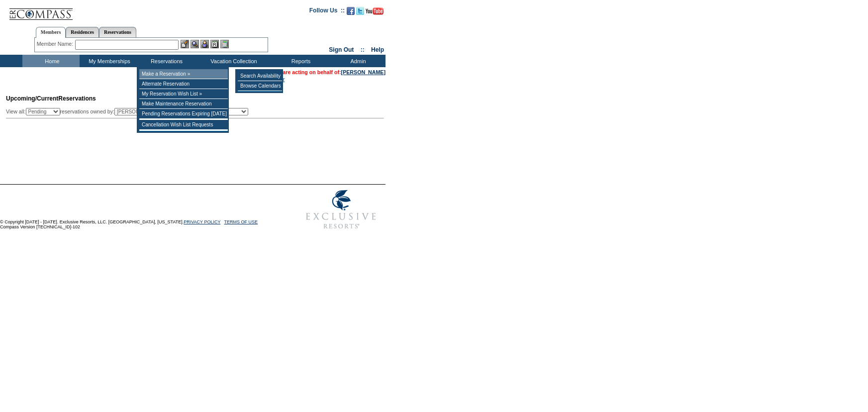  Describe the element at coordinates (108, 61) in the screenshot. I see `td: My Memberships` at that location.